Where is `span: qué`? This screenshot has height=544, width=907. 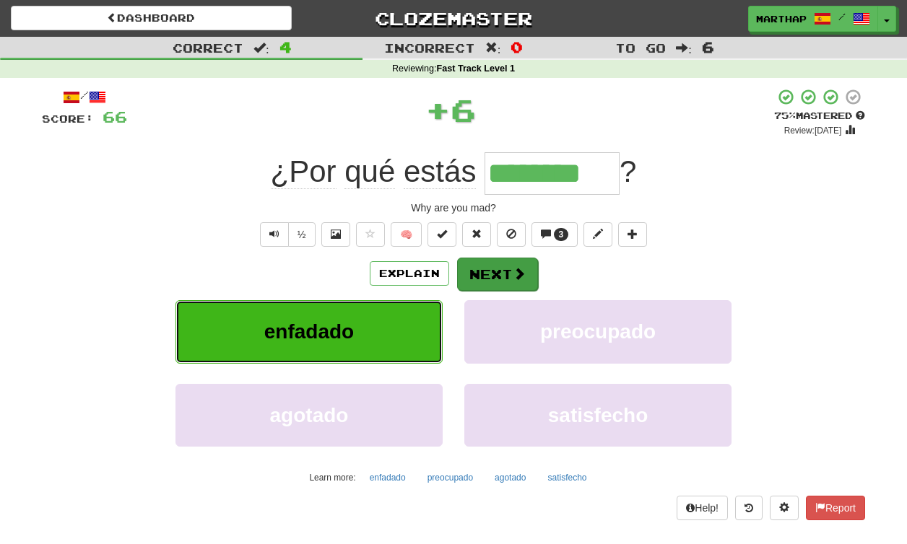
span: qué is located at coordinates (370, 172).